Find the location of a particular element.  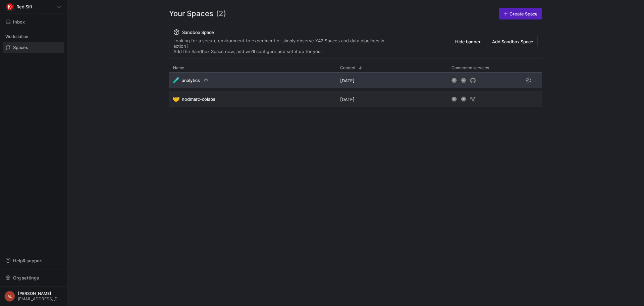

div: Looking for a secure environment to experiment or simply observe Y42 Spaces and data pipelines in... is located at coordinates (286, 46).